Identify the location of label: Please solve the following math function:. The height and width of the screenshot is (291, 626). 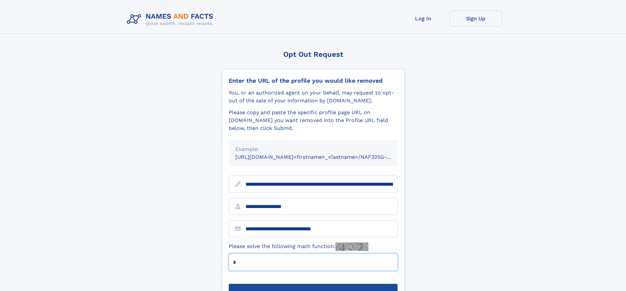
(298, 247).